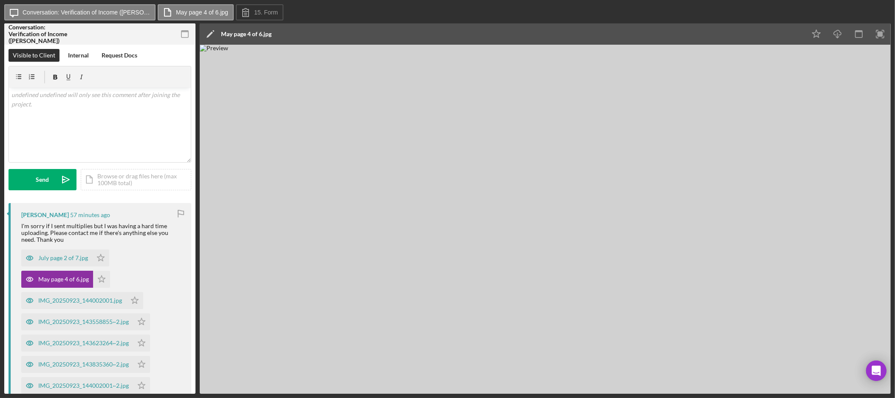  What do you see at coordinates (83, 343) in the screenshot?
I see `div: IMG_20250923_143623264~2.jpg` at bounding box center [83, 343].